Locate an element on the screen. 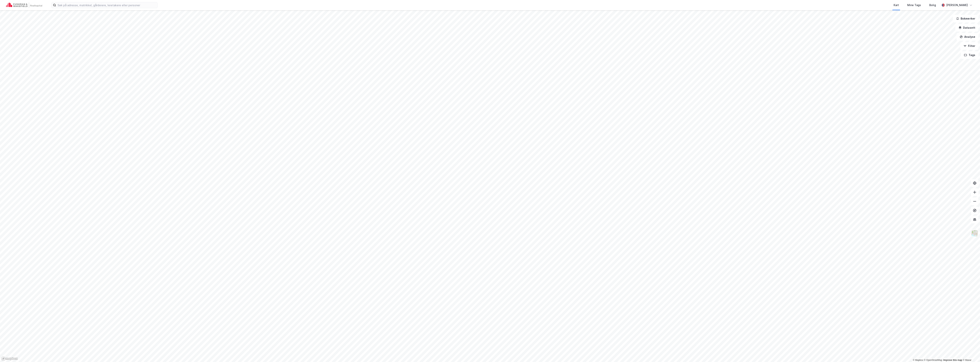  img: Z is located at coordinates (975, 233).